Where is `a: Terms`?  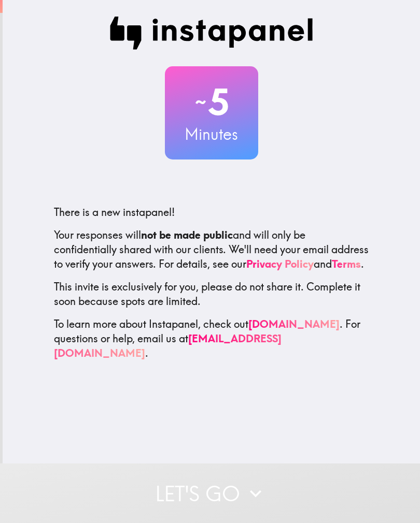 a: Terms is located at coordinates (347, 264).